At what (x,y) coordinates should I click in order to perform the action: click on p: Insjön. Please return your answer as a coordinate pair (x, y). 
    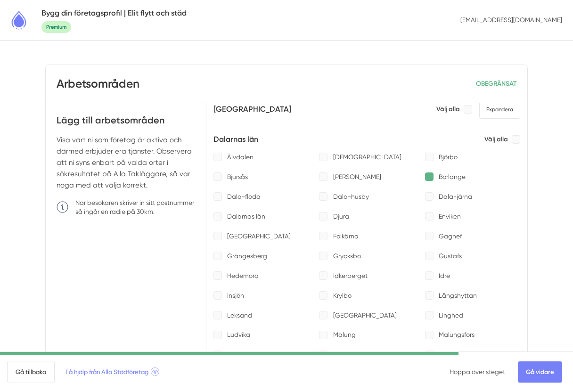
    Looking at the image, I should click on (236, 295).